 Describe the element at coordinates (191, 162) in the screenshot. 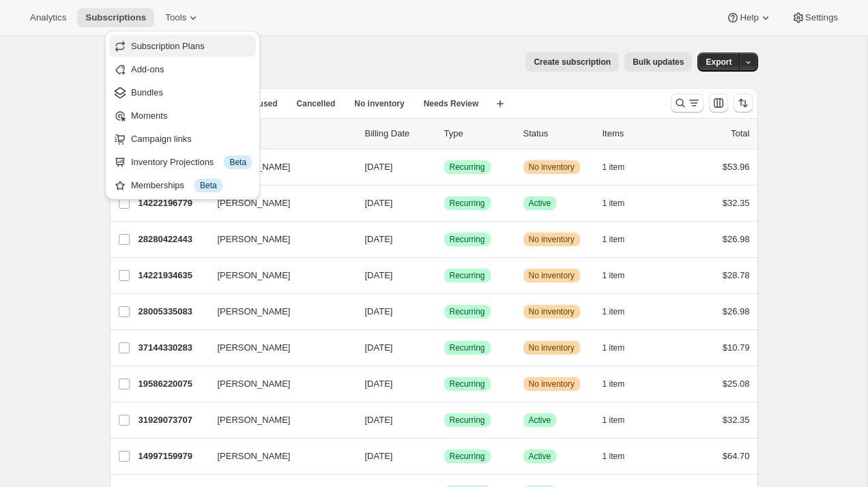

I see `div: Inventory Projections` at that location.